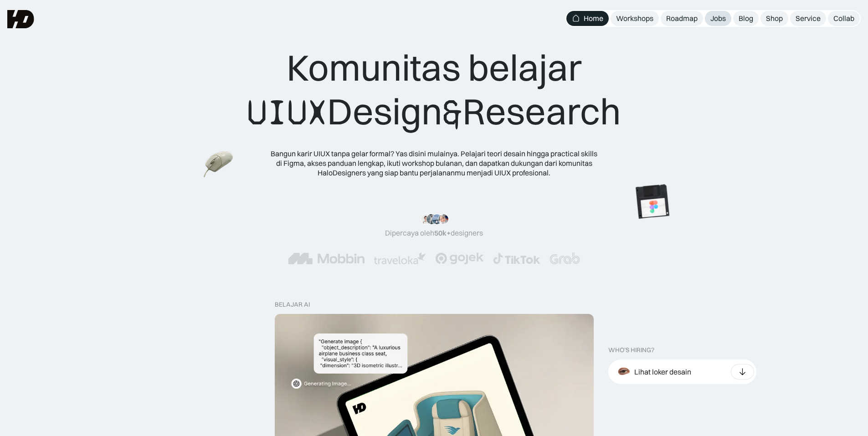  I want to click on div: Roadmap, so click(681, 18).